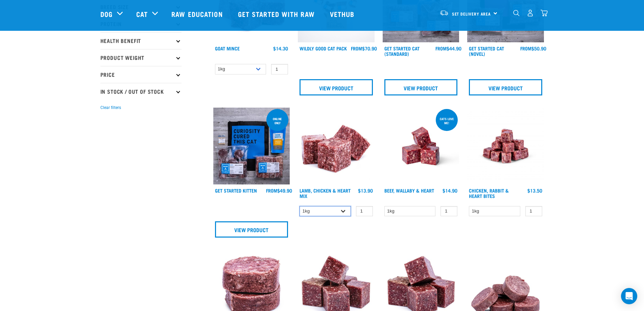 The width and height of the screenshot is (644, 311). What do you see at coordinates (236, 190) in the screenshot?
I see `a: Get Started Kitten` at bounding box center [236, 190].